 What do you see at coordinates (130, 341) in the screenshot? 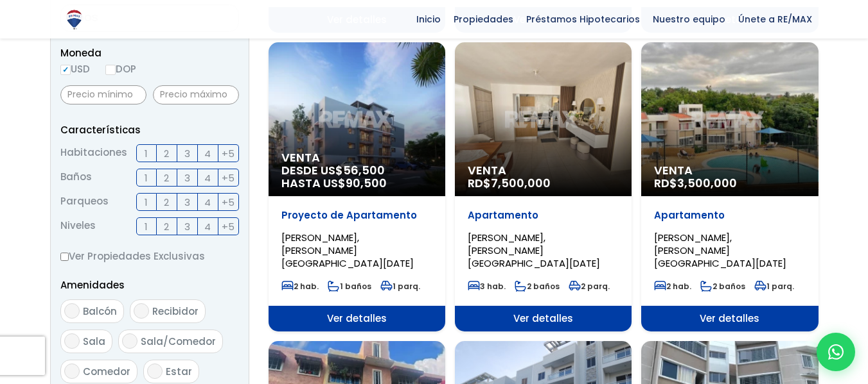
I see `input: Sala/Comedor` at bounding box center [130, 341].